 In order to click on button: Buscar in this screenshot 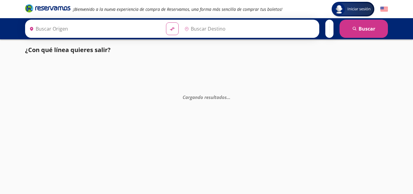, I will do `click(364, 29)`.